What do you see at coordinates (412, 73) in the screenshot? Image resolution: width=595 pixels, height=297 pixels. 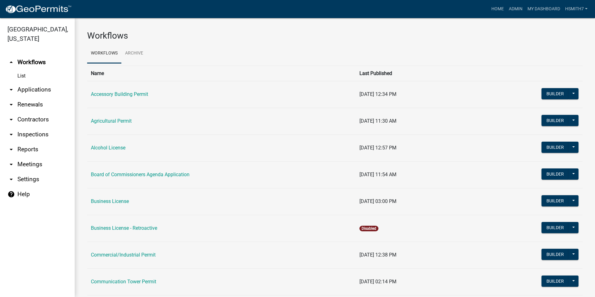 I see `th: Last Published` at bounding box center [412, 73].